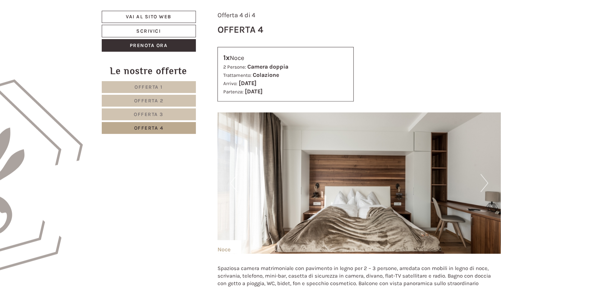 Image resolution: width=613 pixels, height=288 pixels. What do you see at coordinates (233, 92) in the screenshot?
I see `small: Partenza:` at bounding box center [233, 92].